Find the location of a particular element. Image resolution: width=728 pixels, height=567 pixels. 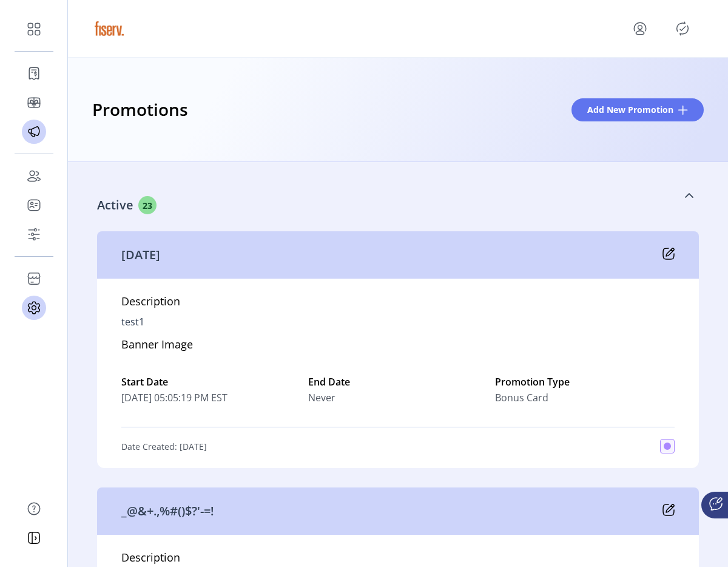

span: Bonus Card is located at coordinates (522, 398).